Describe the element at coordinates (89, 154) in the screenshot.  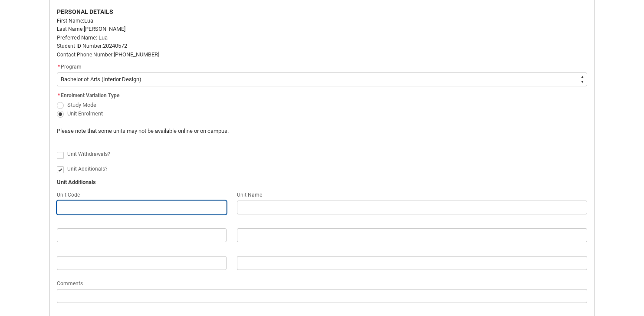
I see `span: Unit Withdrawals?` at that location.